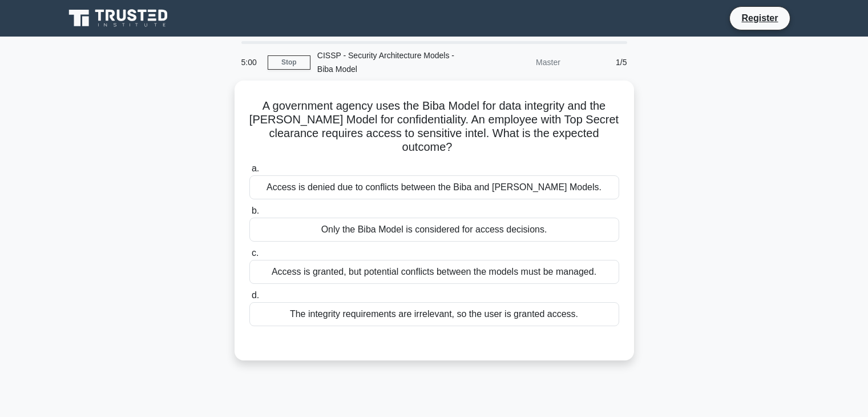 This screenshot has height=417, width=868. Describe the element at coordinates (434, 230) in the screenshot. I see `div: Only the Biba Model is considered for access decisions.` at that location.